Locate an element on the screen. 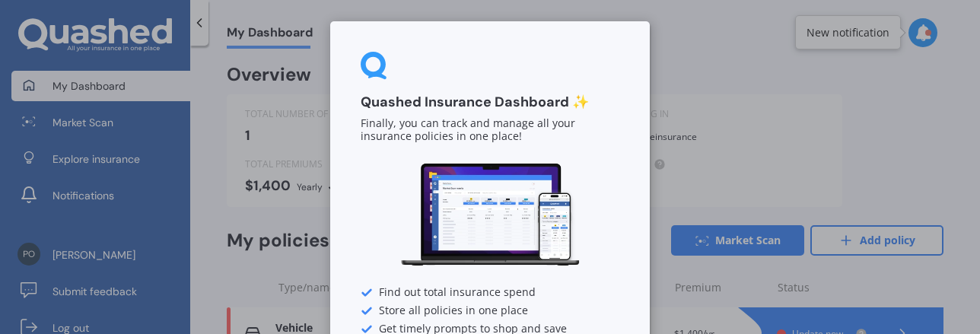  div: Find out total insurance spend is located at coordinates (490, 293).